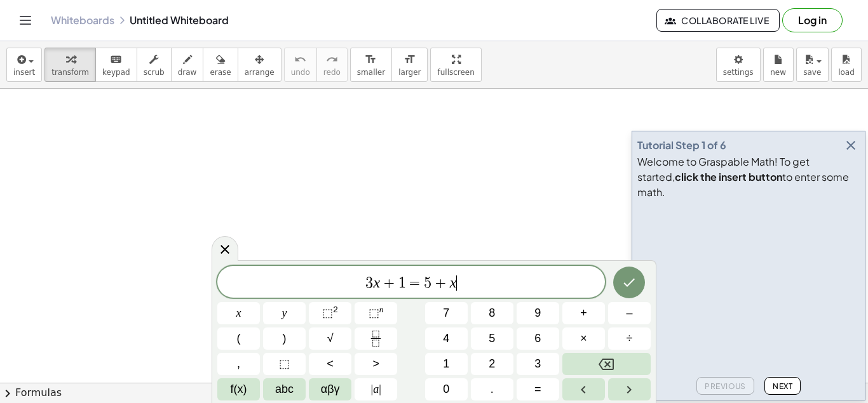  Describe the element at coordinates (259, 65) in the screenshot. I see `button: arrange` at that location.